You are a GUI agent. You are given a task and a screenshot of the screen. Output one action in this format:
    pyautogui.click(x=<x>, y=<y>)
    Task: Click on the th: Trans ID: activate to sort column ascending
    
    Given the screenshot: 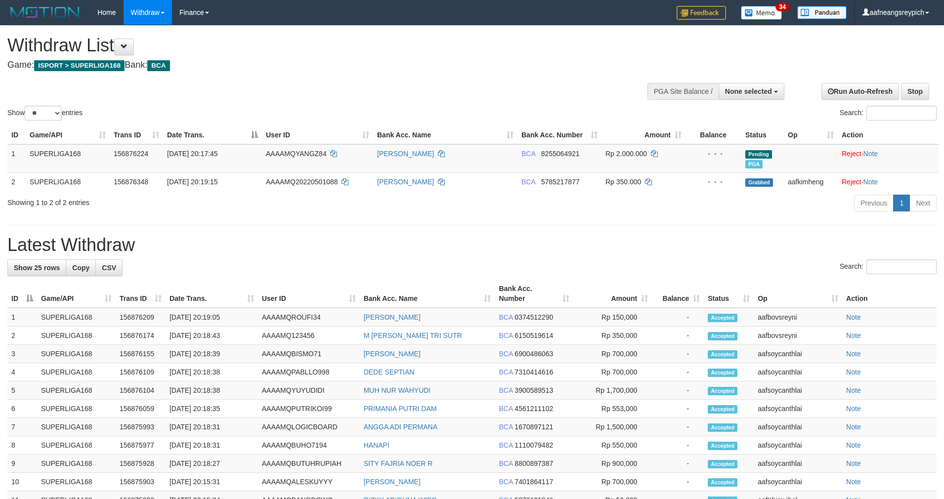 What is the action you would take?
    pyautogui.click(x=140, y=294)
    